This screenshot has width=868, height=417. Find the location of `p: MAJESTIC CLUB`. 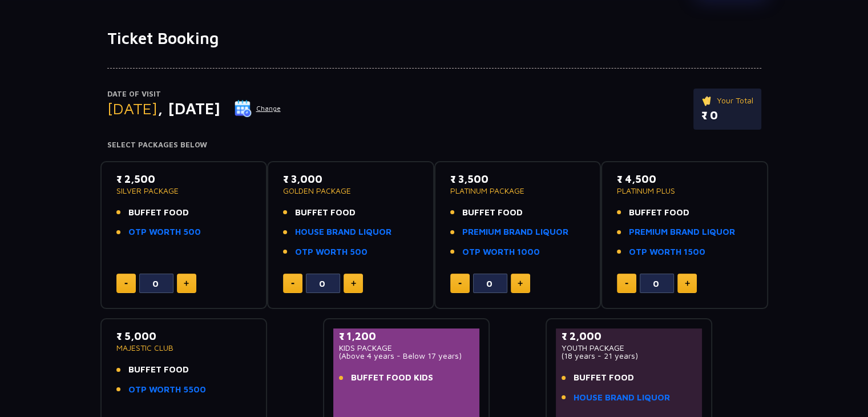

p: MAJESTIC CLUB is located at coordinates (184, 347).